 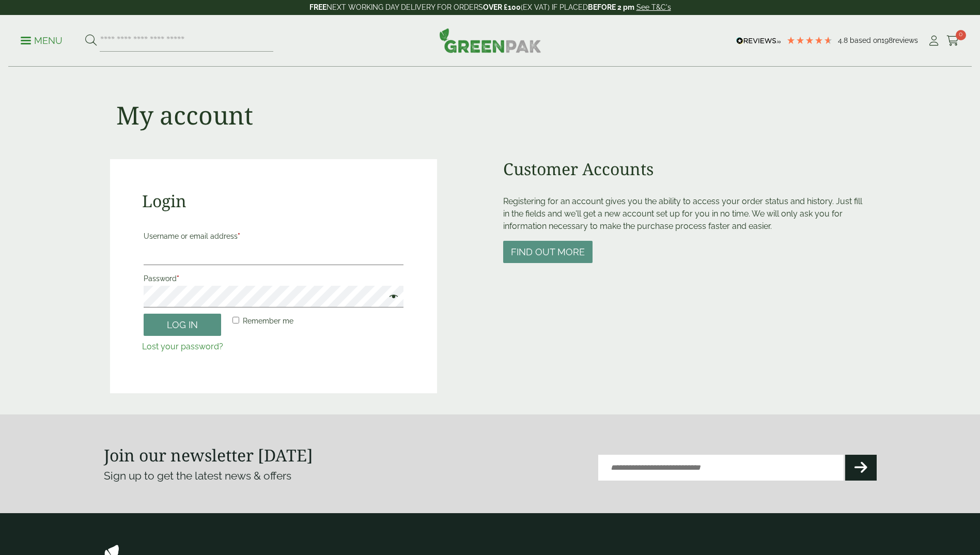 I want to click on h2: Login, so click(x=273, y=201).